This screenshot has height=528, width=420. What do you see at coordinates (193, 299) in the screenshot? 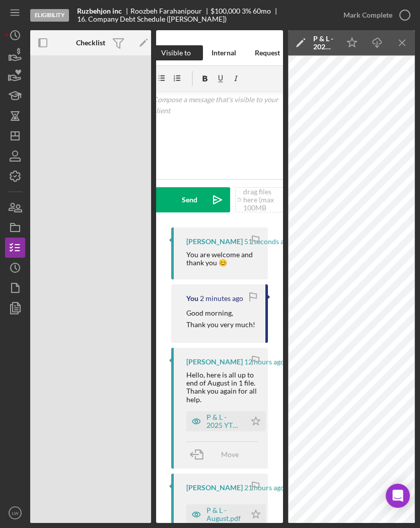
I see `div: You` at bounding box center [193, 299].